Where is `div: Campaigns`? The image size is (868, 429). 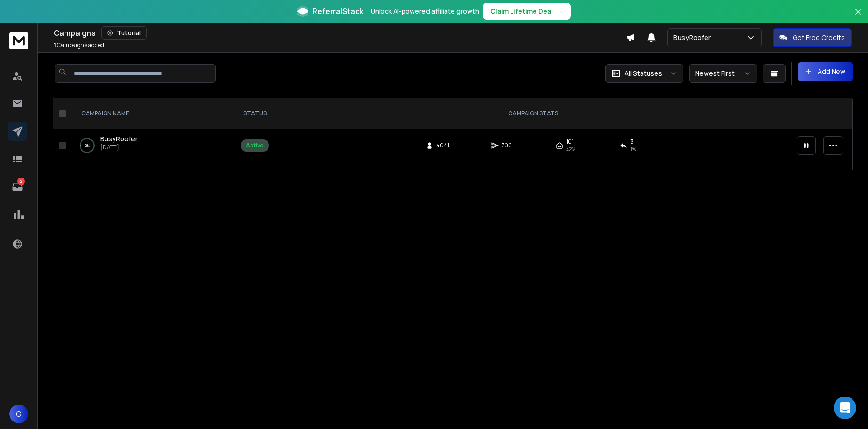 div: Campaigns is located at coordinates (340, 33).